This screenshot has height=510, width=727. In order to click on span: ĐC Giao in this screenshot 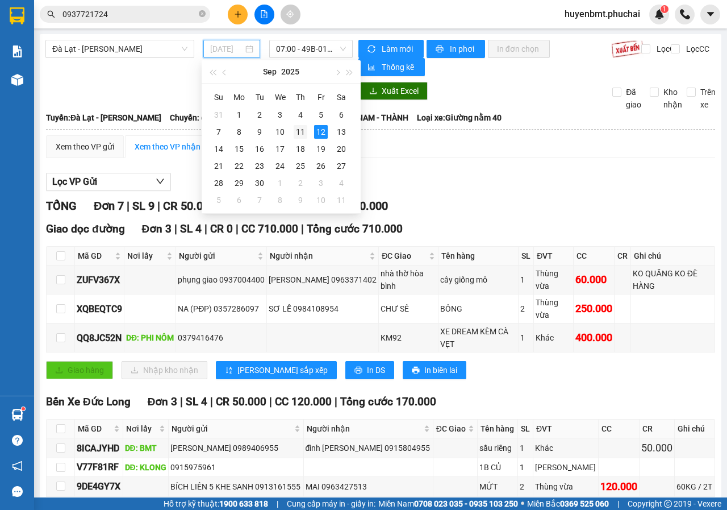, I will do `click(451, 428)`.